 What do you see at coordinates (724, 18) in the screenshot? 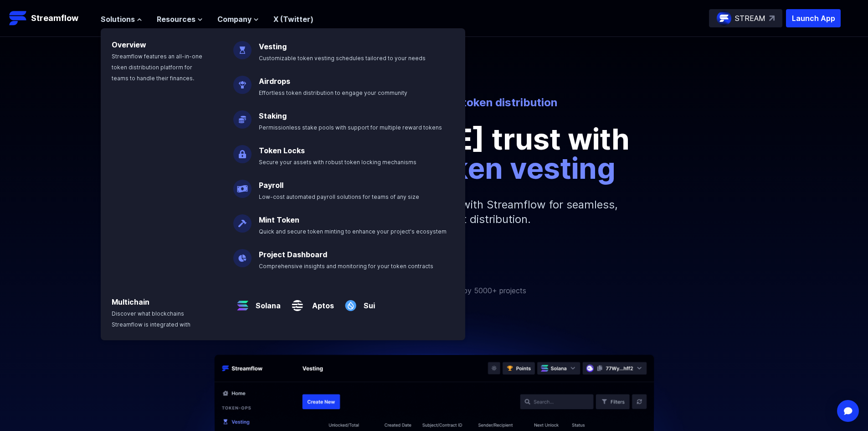
I see `img: streamflow-logo-circle.png` at bounding box center [724, 18].